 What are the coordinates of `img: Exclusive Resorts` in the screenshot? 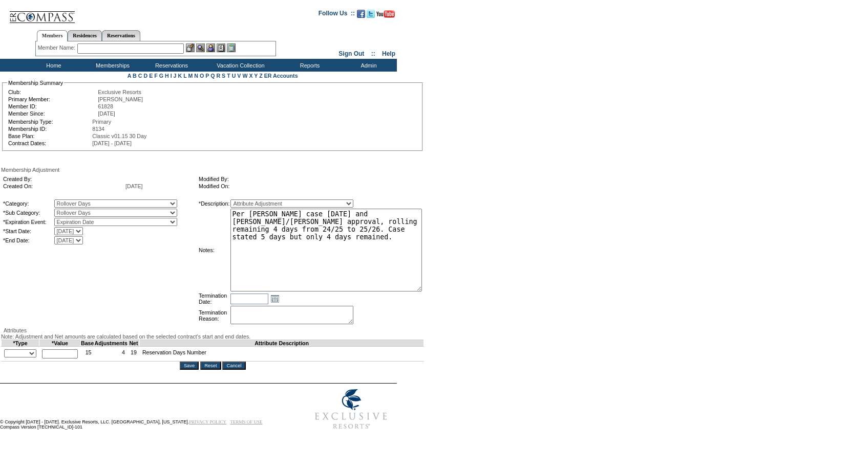 It's located at (351, 409).